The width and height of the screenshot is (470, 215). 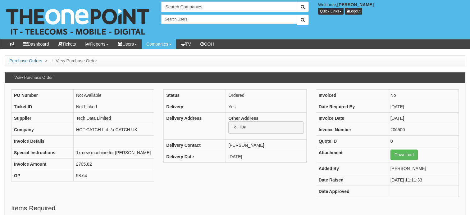 What do you see at coordinates (266, 107) in the screenshot?
I see `td: Yes` at bounding box center [266, 107].